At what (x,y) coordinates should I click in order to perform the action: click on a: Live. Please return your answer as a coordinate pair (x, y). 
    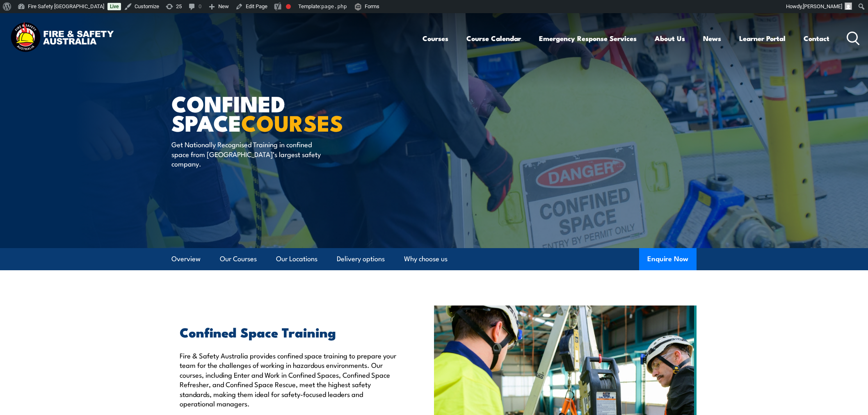
    Looking at the image, I should click on (114, 7).